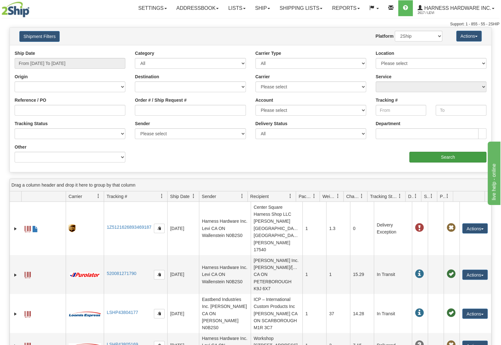 The image size is (501, 345). Describe the element at coordinates (338, 314) in the screenshot. I see `td: 37` at that location.